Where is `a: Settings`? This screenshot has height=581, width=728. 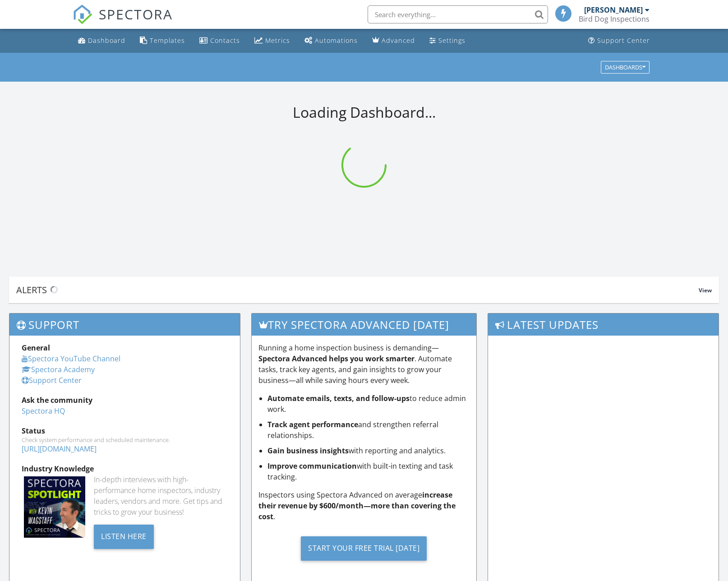
a: Settings is located at coordinates (447, 41).